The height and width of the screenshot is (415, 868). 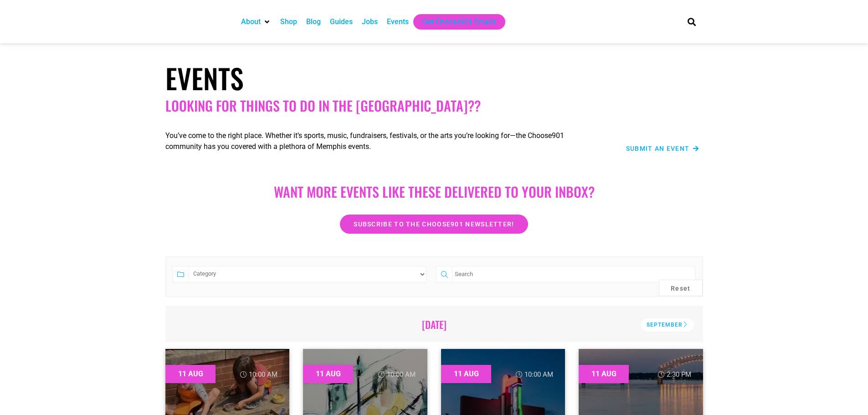 I want to click on input: Search, so click(x=573, y=274).